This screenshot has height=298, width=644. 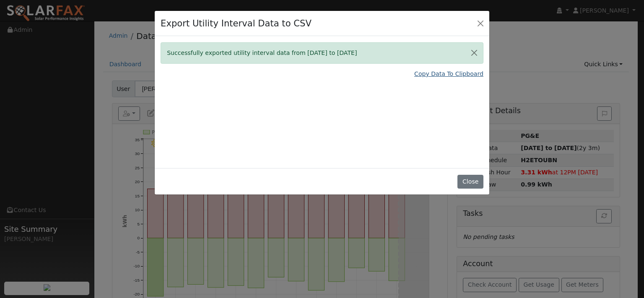 I want to click on a: Copy Data To Clipboard, so click(x=449, y=74).